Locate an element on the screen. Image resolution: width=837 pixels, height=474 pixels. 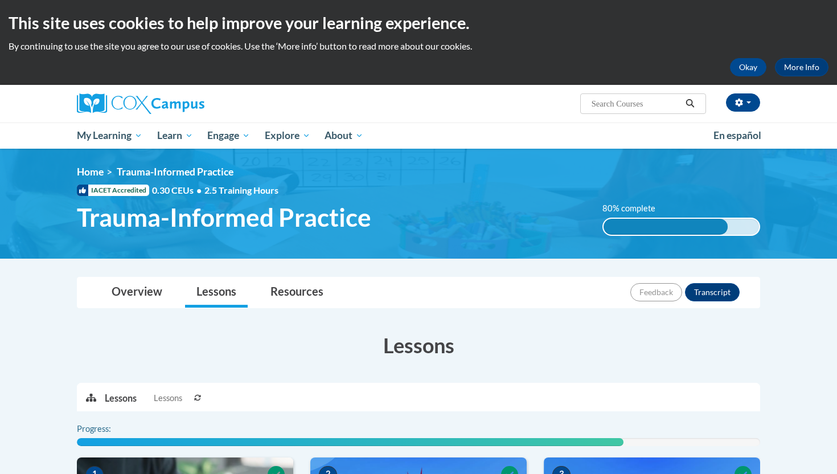
div: 80% complete is located at coordinates (666, 227).